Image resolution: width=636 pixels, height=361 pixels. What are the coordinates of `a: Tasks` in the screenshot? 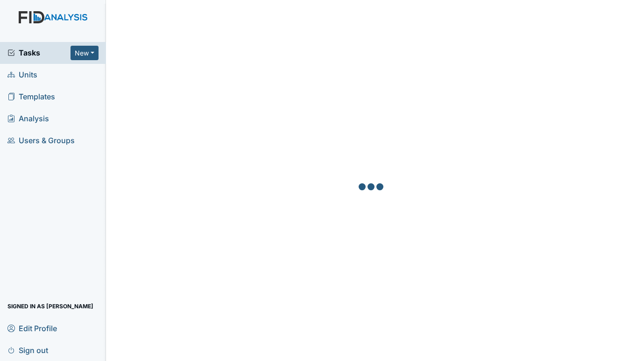 It's located at (39, 53).